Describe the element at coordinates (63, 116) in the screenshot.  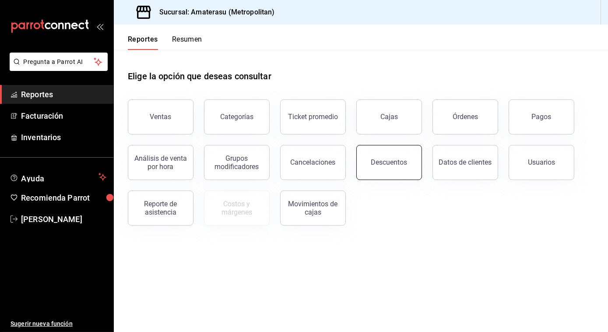
I see `span: Facturación` at that location.